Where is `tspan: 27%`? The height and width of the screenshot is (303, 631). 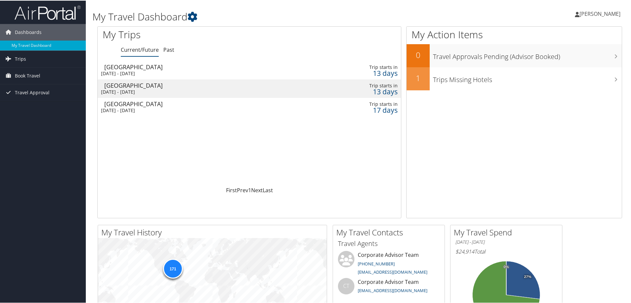
tspan: 27% is located at coordinates (527, 276).